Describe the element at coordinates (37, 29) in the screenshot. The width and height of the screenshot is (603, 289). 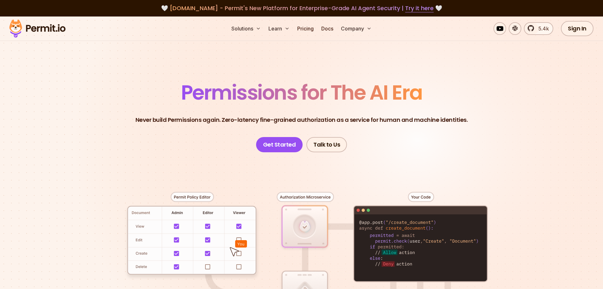
I see `img: Permit logo` at that location.